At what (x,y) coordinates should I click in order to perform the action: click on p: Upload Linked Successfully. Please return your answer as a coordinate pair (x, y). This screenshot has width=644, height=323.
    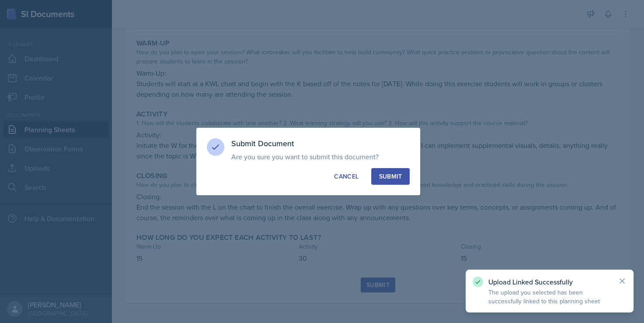
    Looking at the image, I should click on (550, 281).